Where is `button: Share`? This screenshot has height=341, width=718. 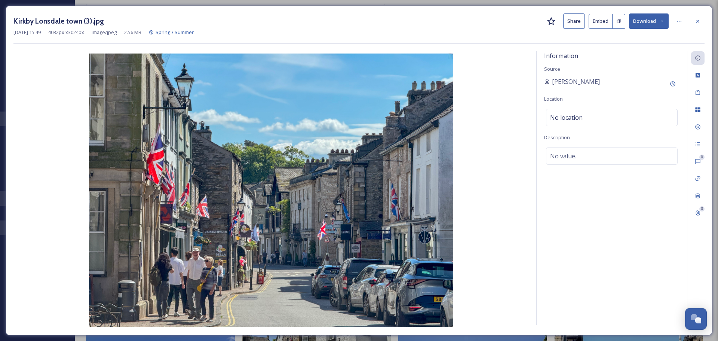 button: Share is located at coordinates (574, 21).